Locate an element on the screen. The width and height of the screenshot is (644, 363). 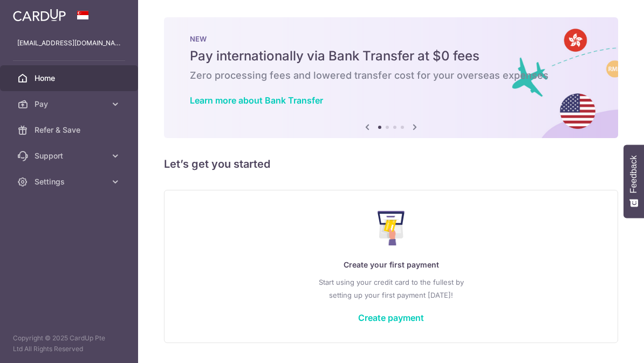
span: Home is located at coordinates (70, 78).